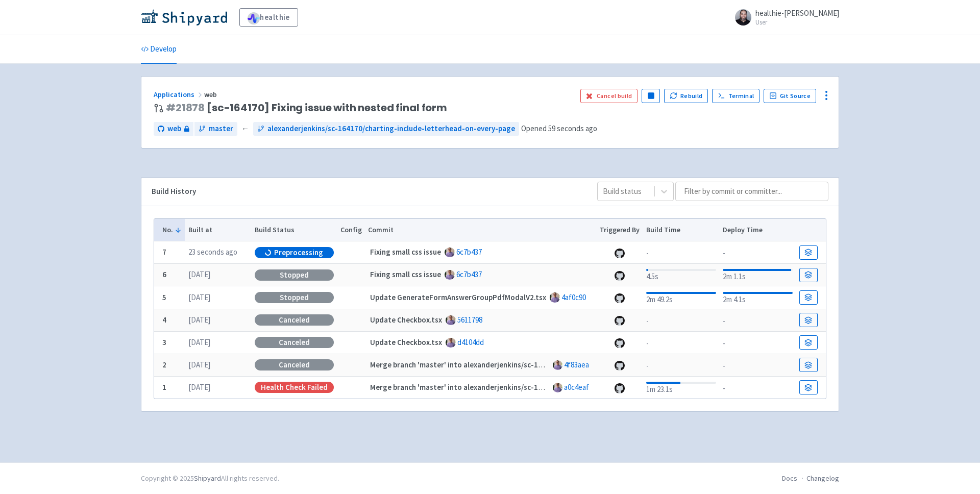 The height and width of the screenshot is (494, 980). What do you see at coordinates (294, 230) in the screenshot?
I see `th: Build Status` at bounding box center [294, 230].